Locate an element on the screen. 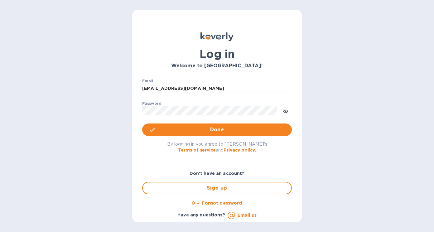 The width and height of the screenshot is (434, 232). label: Password is located at coordinates (151, 103).